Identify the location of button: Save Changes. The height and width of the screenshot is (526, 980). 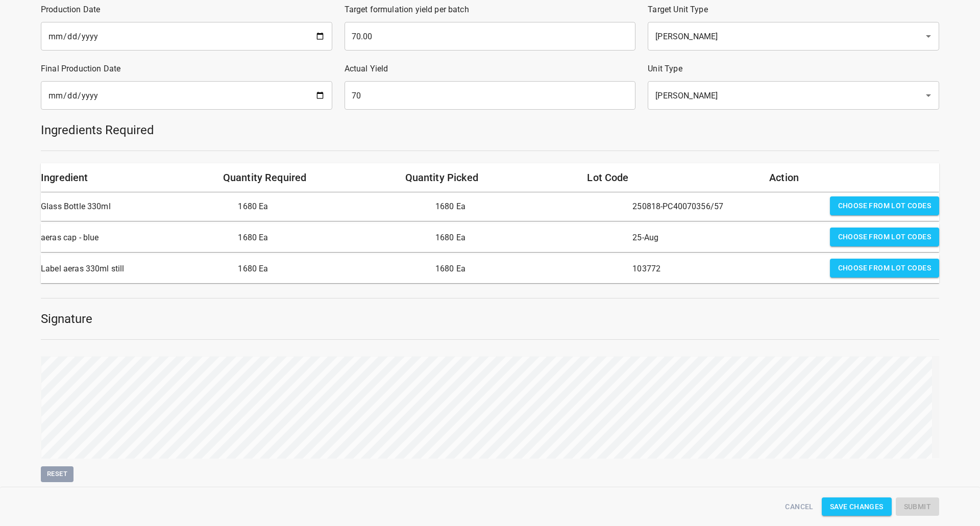
(857, 507).